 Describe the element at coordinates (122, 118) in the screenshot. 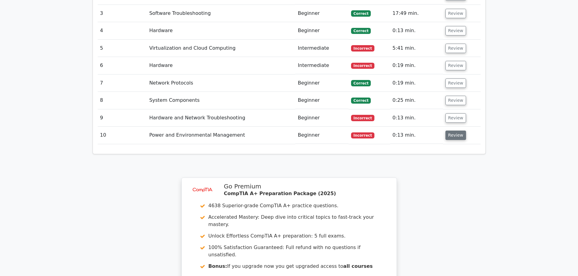

I see `td: 9` at that location.